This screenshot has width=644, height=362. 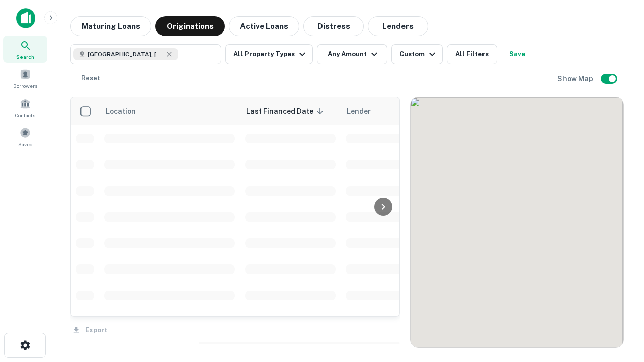 What do you see at coordinates (25, 115) in the screenshot?
I see `span: Contacts` at bounding box center [25, 115].